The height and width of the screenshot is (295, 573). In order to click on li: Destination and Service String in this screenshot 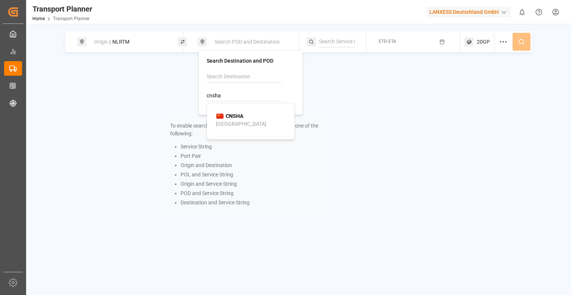, I will do `click(253, 203)`.